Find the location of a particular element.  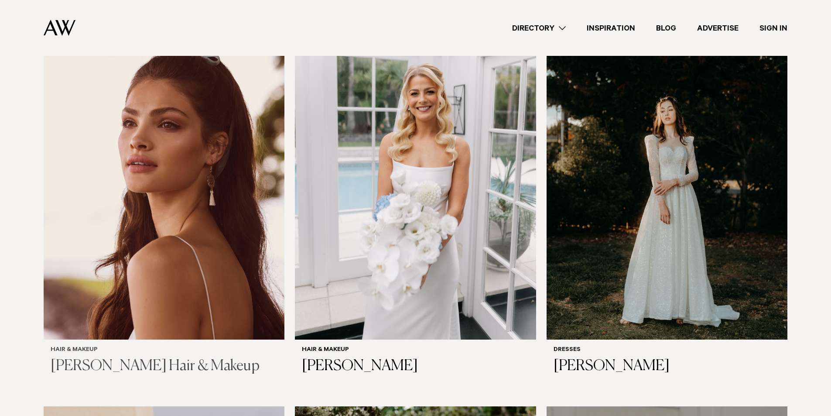

h6: Dresses is located at coordinates (667, 350).